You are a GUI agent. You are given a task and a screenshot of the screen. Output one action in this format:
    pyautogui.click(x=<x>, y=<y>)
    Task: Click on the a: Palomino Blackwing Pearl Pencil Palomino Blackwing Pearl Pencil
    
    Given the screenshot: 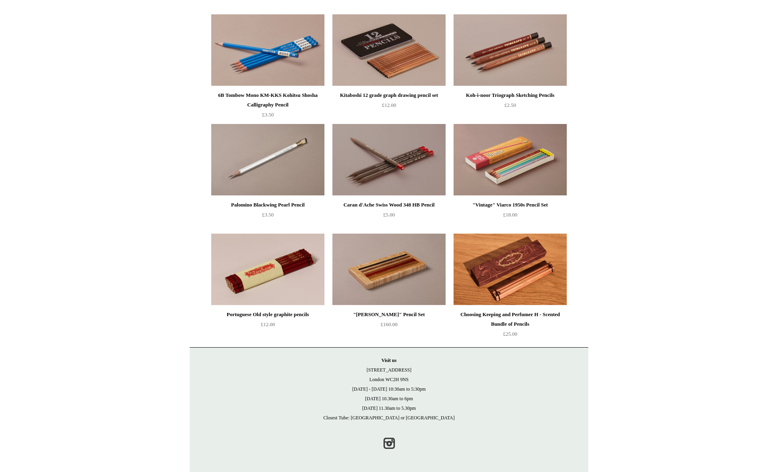 What is the action you would take?
    pyautogui.click(x=268, y=160)
    